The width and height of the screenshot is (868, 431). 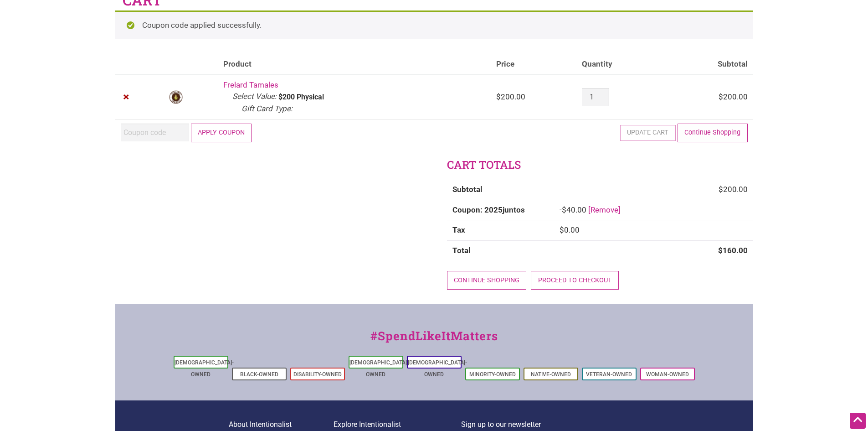 I want to click on img: Frelard Tamales logo, so click(x=176, y=97).